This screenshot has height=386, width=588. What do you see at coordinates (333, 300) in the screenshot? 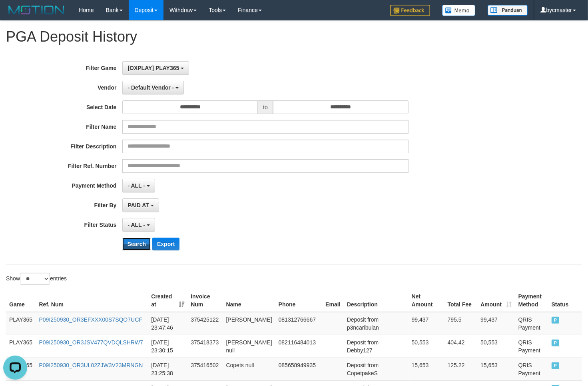
I see `th: Email` at bounding box center [333, 300].